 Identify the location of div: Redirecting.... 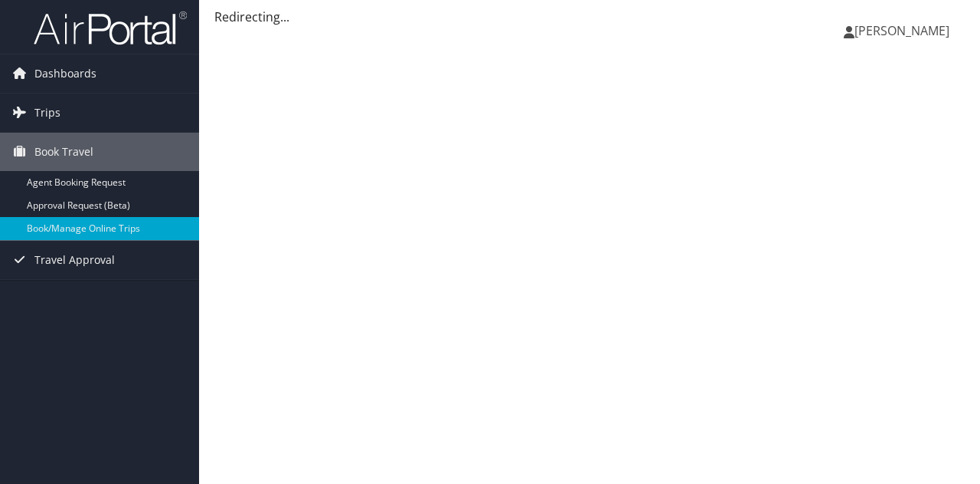
(590, 16).